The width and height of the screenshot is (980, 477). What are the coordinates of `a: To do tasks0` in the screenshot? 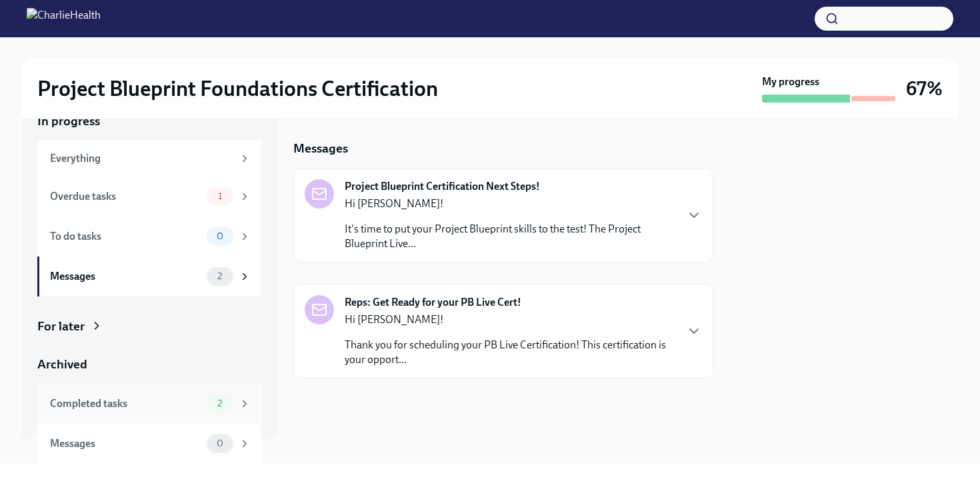 It's located at (149, 236).